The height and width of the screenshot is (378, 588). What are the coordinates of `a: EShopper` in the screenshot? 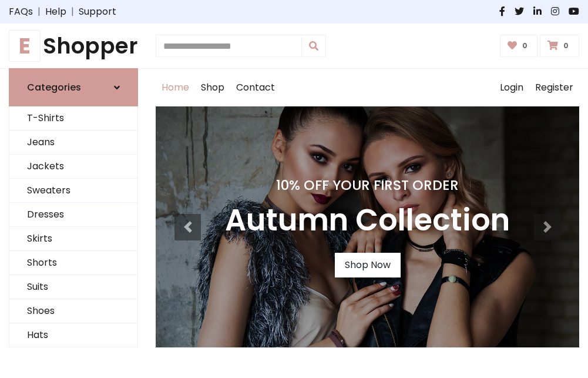 It's located at (73, 46).